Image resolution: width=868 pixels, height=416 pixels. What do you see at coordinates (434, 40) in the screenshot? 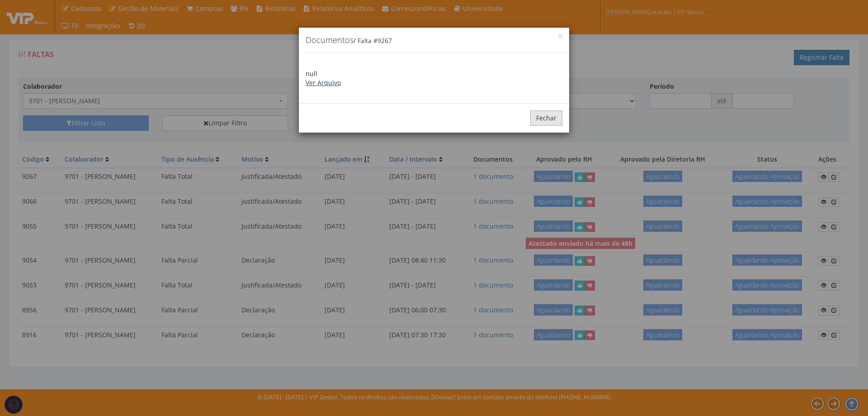
I see `h4: Documentos` at bounding box center [434, 40].